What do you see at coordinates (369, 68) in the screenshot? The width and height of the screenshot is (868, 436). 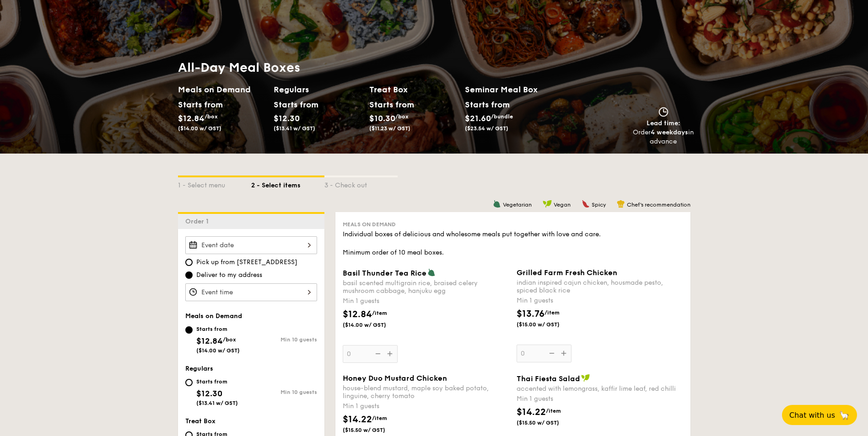 I see `h1: All-Day Meal Boxes` at bounding box center [369, 68].